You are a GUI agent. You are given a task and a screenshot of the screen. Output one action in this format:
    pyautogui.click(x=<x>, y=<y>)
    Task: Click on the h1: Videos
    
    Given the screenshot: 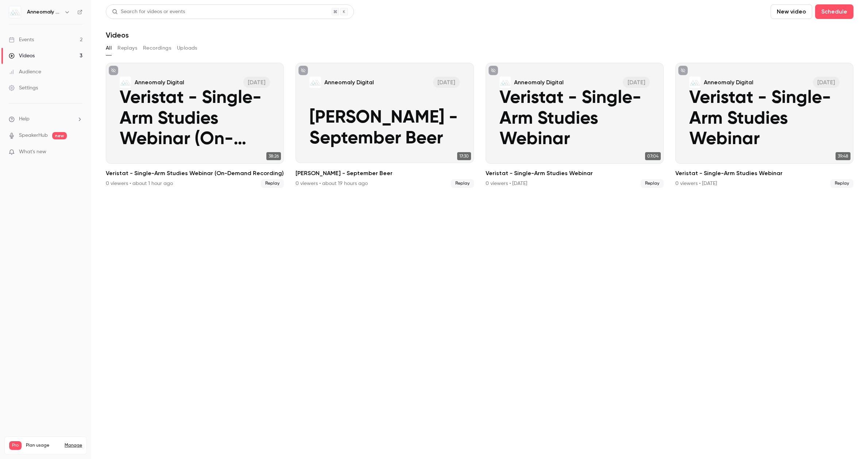 What is the action you would take?
    pyautogui.click(x=117, y=35)
    